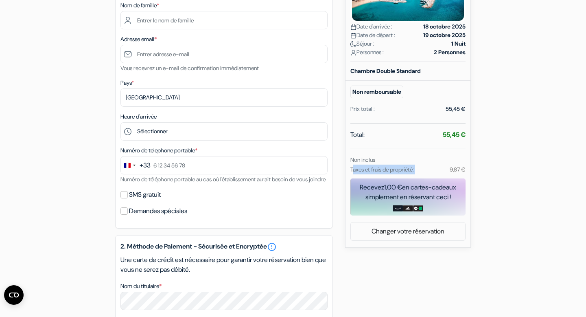  I want to click on p: Une carte de crédit est nécessaire pour garantir votre réservation bien que vous ne serez pas déb..., so click(224, 265).